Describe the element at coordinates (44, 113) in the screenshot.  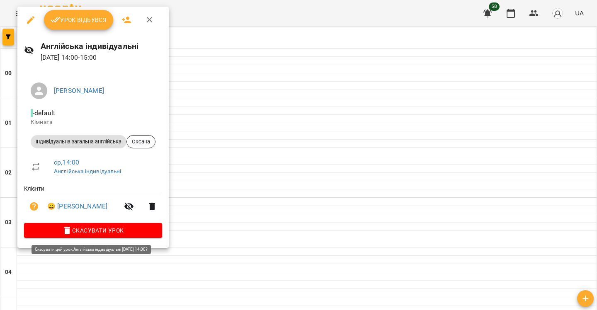
I see `span: - default` at that location.